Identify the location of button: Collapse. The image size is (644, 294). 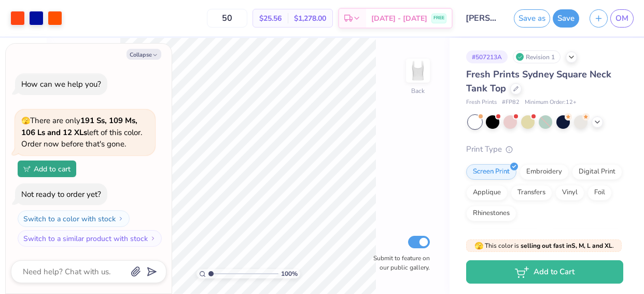
(144, 54).